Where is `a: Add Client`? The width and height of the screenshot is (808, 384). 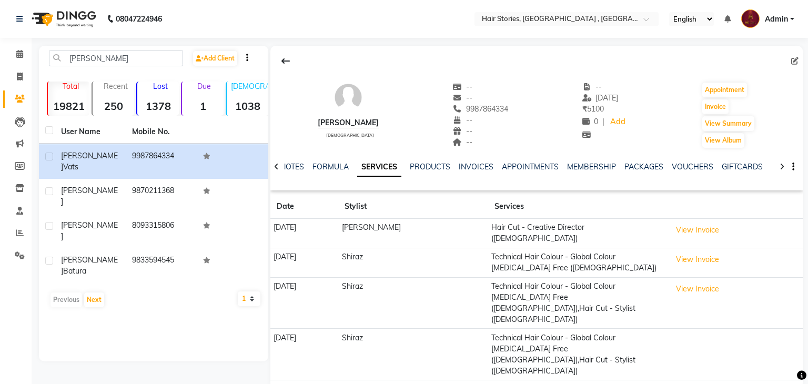 a: Add Client is located at coordinates (215, 58).